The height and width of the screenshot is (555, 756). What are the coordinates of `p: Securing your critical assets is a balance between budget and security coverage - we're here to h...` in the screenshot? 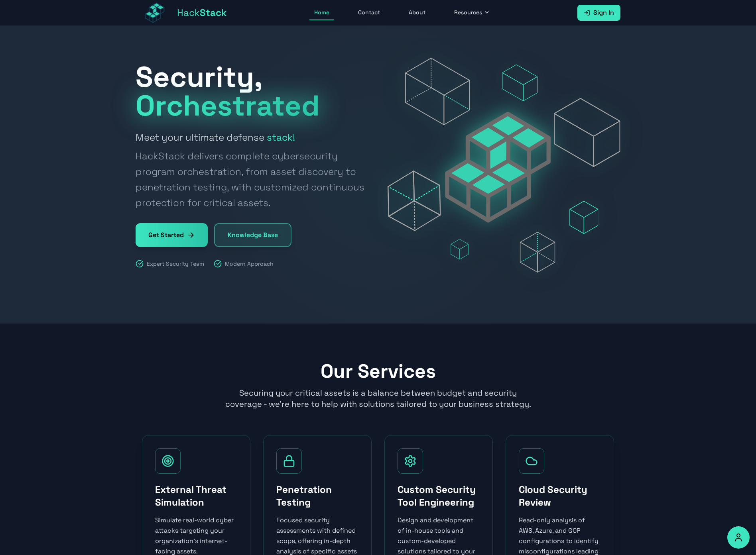 It's located at (378, 398).